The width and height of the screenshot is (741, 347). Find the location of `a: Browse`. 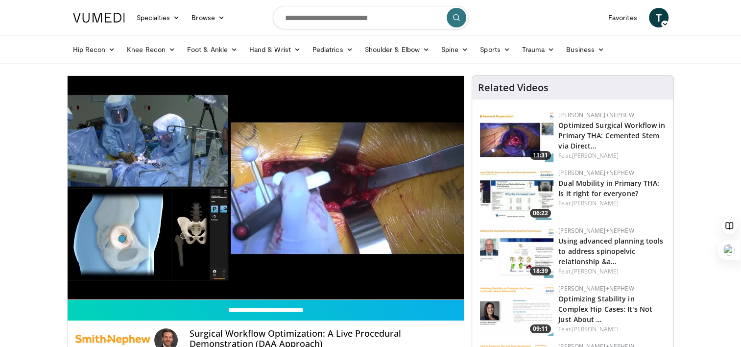

a: Browse is located at coordinates (208, 18).